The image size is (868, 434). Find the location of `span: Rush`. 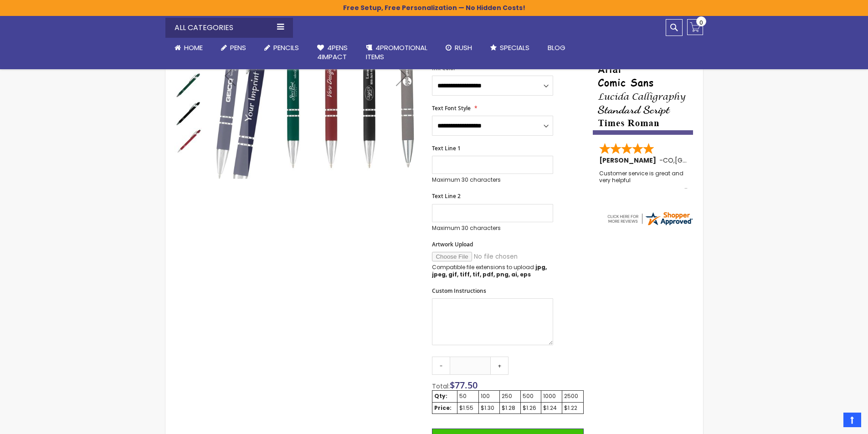

span: Rush is located at coordinates (463, 47).